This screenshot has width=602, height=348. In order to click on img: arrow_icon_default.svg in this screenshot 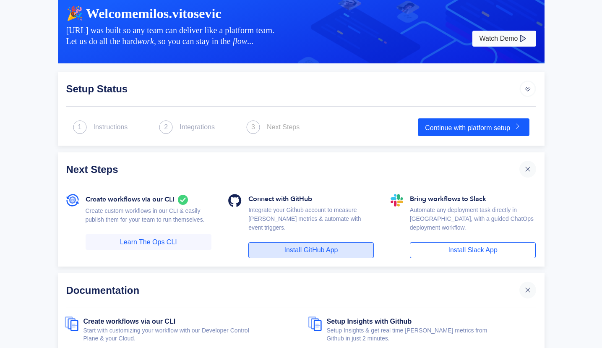, I will do `click(528, 89)`.